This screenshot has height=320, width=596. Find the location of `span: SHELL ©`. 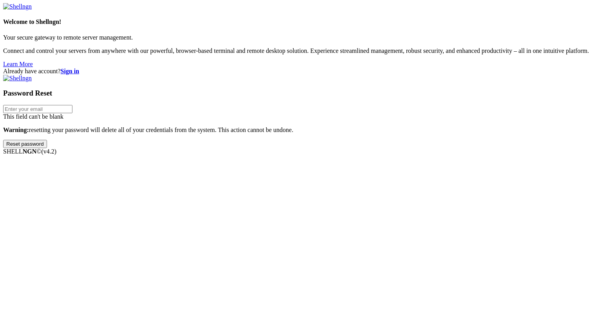

span: SHELL © is located at coordinates (30, 151).